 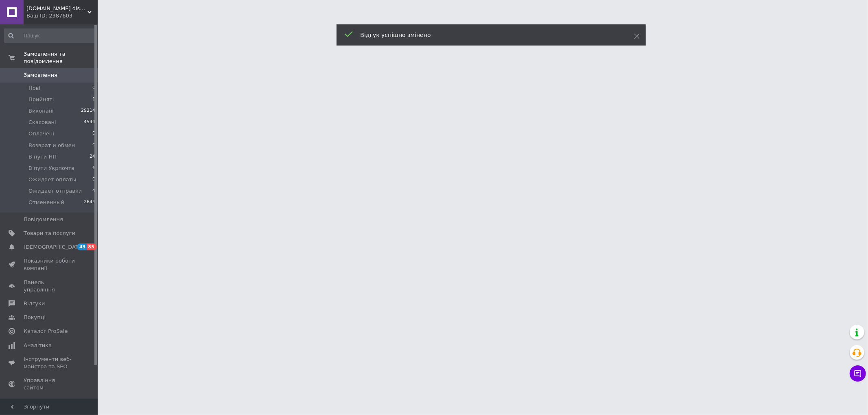 What do you see at coordinates (50, 36) in the screenshot?
I see `input: Пошук` at bounding box center [50, 36].